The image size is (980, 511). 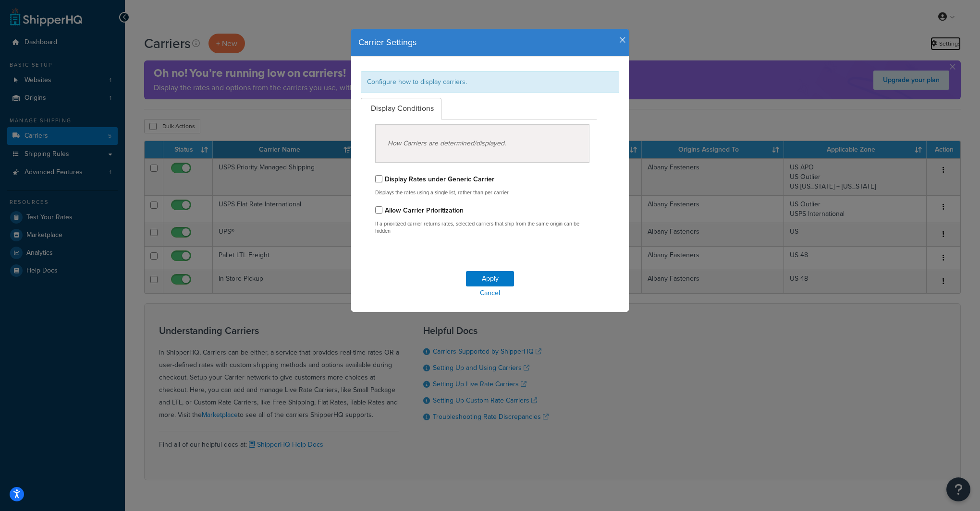 What do you see at coordinates (401, 108) in the screenshot?
I see `a: Display Conditions` at bounding box center [401, 108].